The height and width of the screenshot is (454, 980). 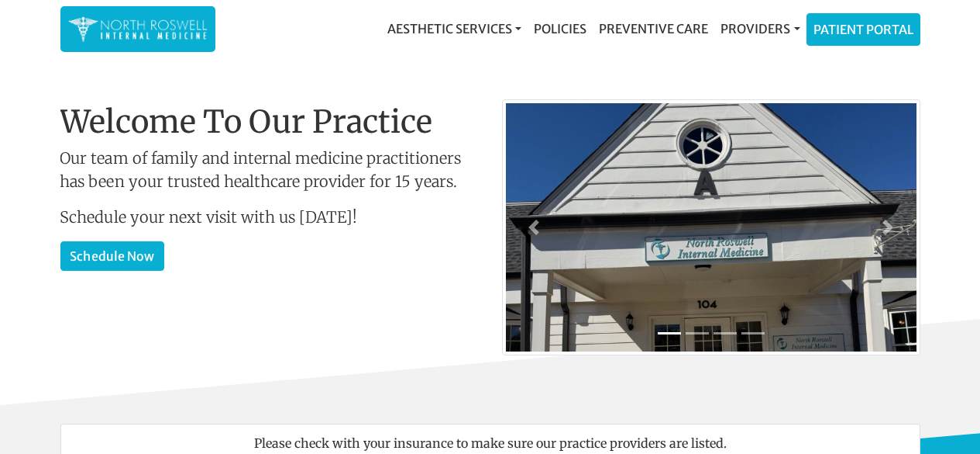 I want to click on a: Policies, so click(x=560, y=29).